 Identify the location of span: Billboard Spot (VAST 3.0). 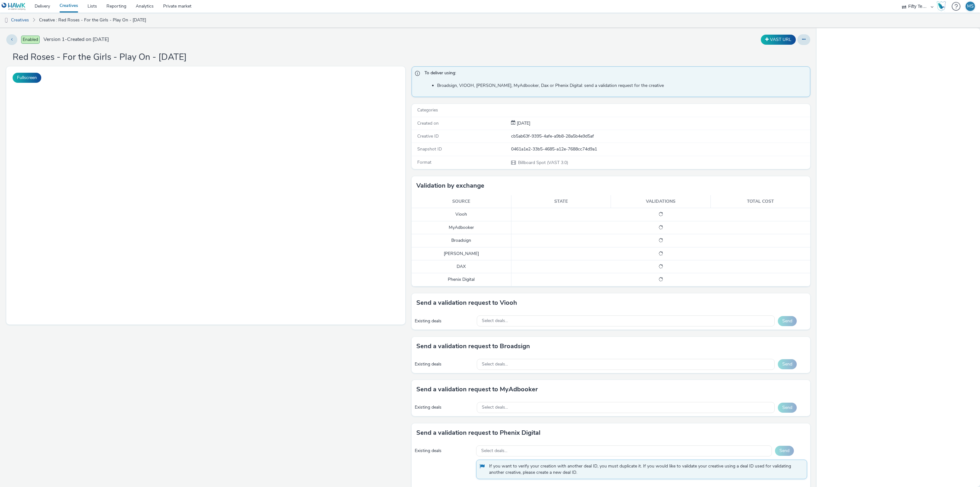
(543, 162).